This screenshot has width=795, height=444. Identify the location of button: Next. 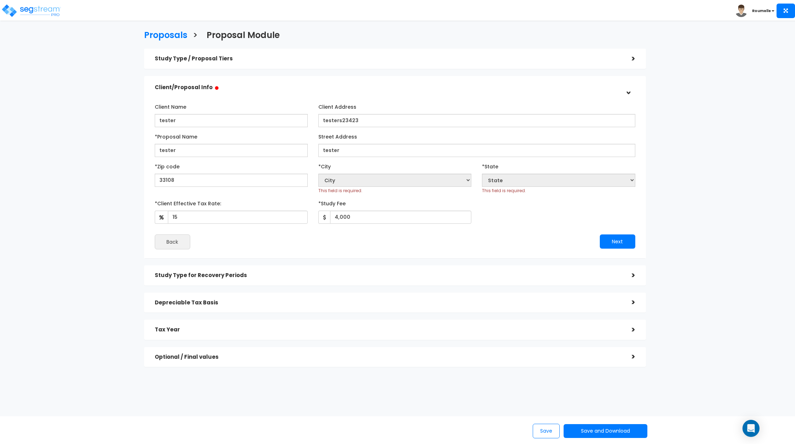
(618, 241).